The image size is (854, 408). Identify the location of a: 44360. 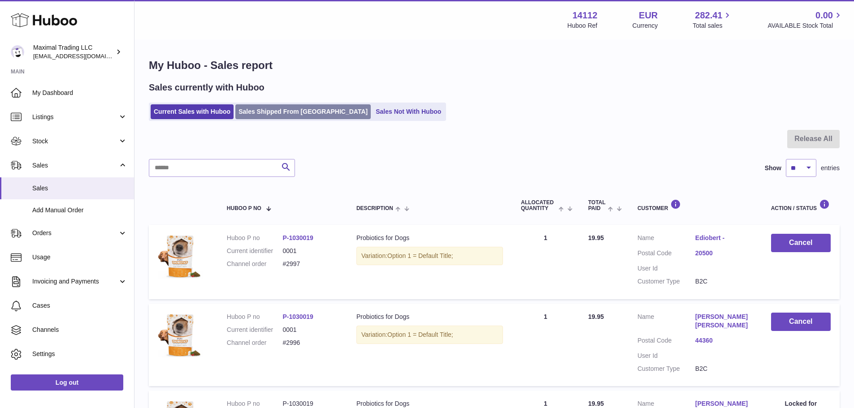
(724, 341).